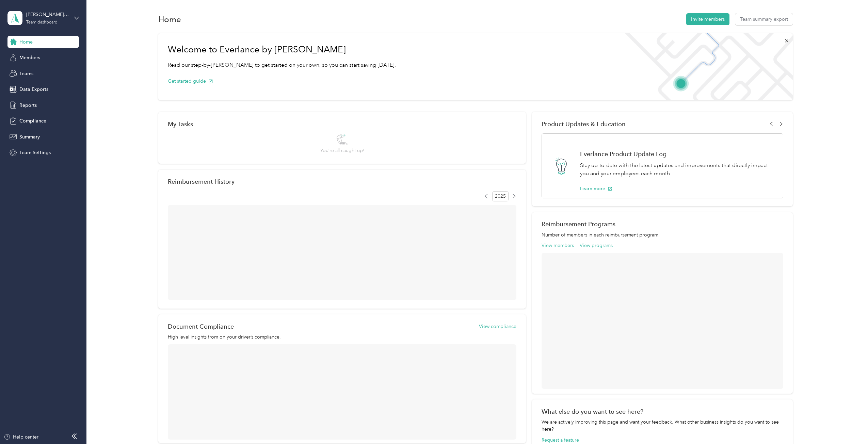 This screenshot has height=444, width=868. Describe the element at coordinates (342, 151) in the screenshot. I see `span: You’re all caught up!` at that location.